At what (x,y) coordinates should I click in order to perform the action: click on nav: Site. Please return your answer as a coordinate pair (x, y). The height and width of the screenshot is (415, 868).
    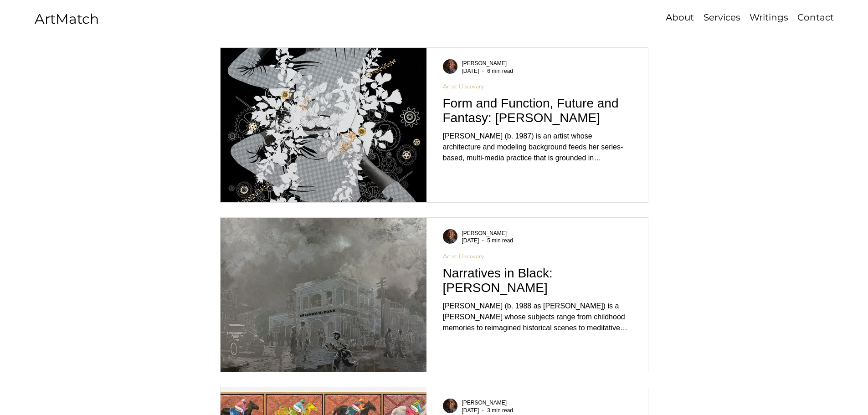
    Looking at the image, I should click on (734, 18).